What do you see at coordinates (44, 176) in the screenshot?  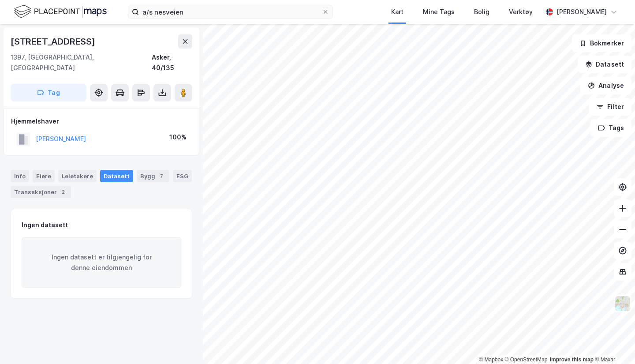 I see `div: Eiere` at bounding box center [44, 176].